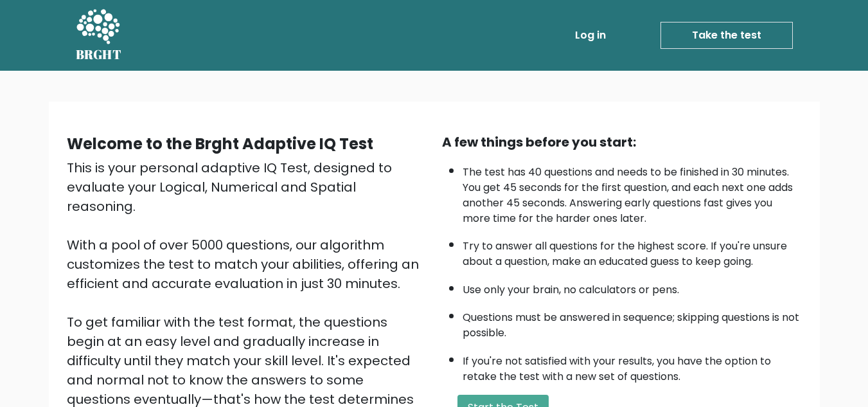 This screenshot has height=407, width=868. What do you see at coordinates (632, 322) in the screenshot?
I see `li: Questions must be answered in sequence; skipping questions is not possible.` at bounding box center [632, 322].